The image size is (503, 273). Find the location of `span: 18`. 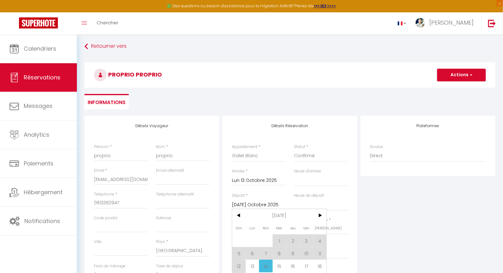

span: 18 is located at coordinates (320, 266).